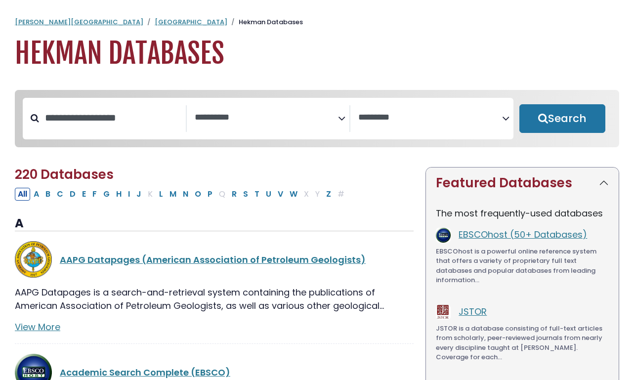  Describe the element at coordinates (94, 194) in the screenshot. I see `button: Filter Results F` at that location.